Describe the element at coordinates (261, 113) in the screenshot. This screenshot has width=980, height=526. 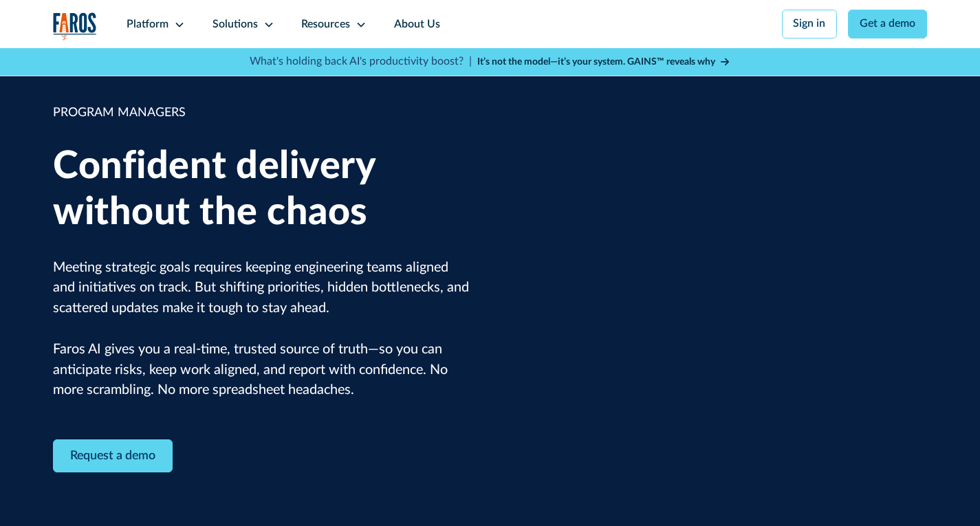
I see `div: PROGRAM MANAGERS` at that location.